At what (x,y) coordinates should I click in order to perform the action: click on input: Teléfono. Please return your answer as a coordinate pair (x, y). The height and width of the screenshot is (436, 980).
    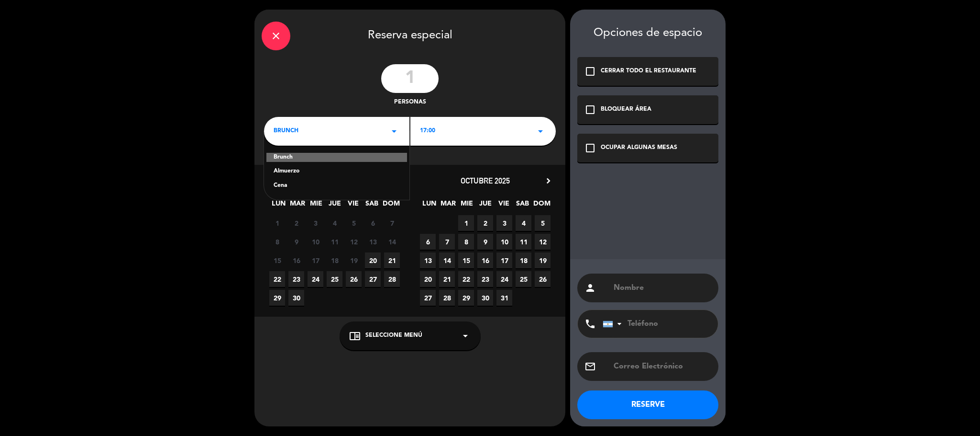
    Looking at the image, I should click on (655, 324).